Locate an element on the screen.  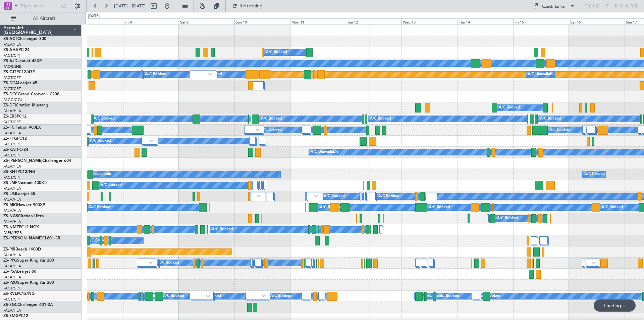
div: Thu 14 is located at coordinates (485, 22).